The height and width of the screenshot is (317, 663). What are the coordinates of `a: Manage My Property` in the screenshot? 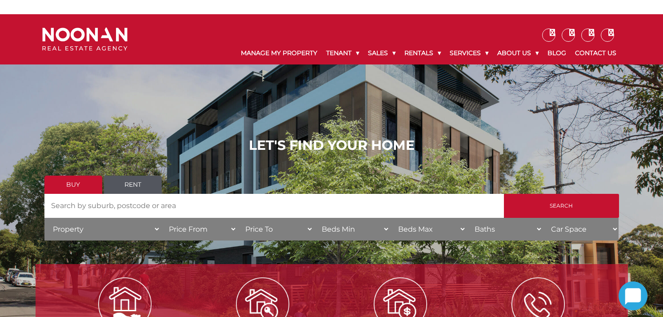 It's located at (279, 53).